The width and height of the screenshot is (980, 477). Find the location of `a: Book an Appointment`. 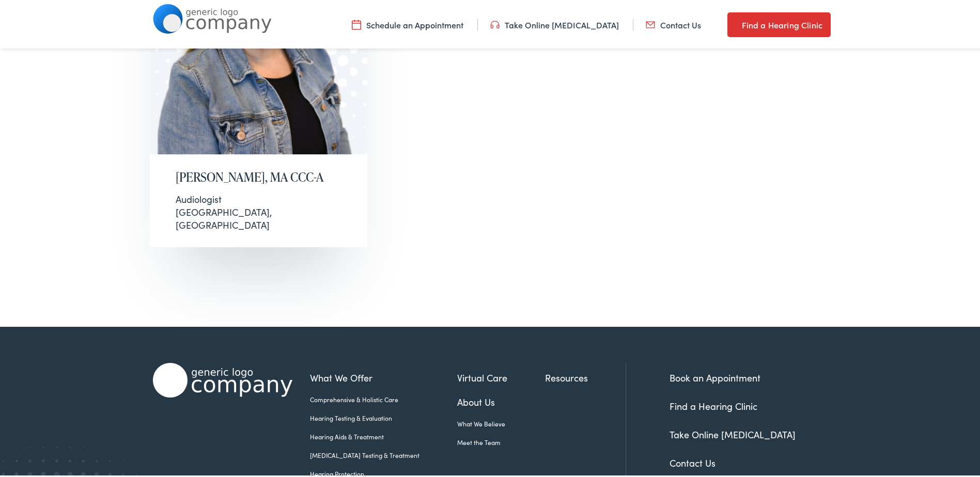

a: Book an Appointment is located at coordinates (714, 375).